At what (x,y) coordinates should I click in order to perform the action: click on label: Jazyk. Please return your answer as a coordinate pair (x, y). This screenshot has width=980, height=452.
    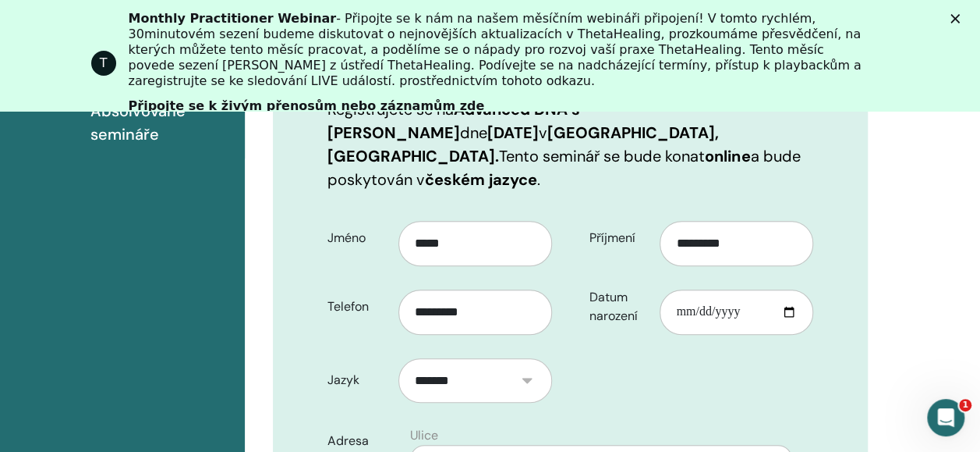
    Looking at the image, I should click on (358, 380).